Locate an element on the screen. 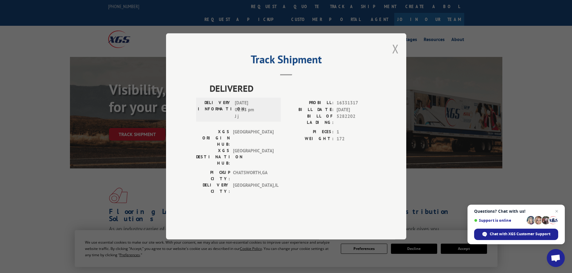  label: BILL OF LADING: is located at coordinates (310, 120).